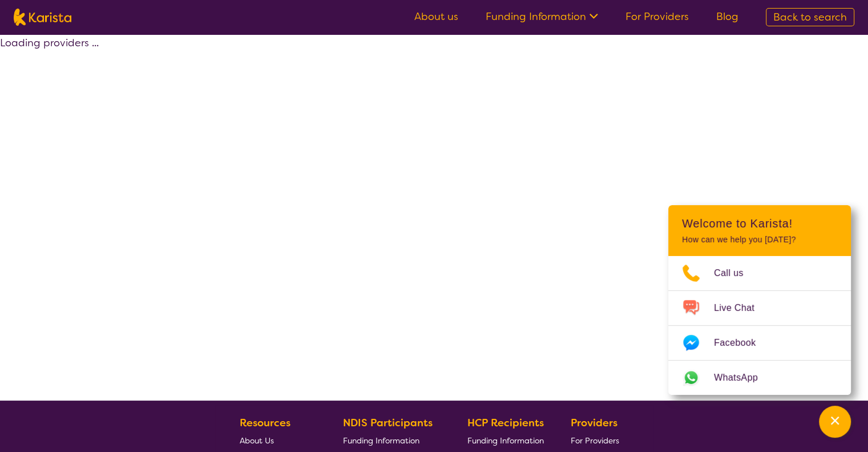 The width and height of the screenshot is (868, 452). What do you see at coordinates (810, 17) in the screenshot?
I see `span: Back to search` at bounding box center [810, 17].